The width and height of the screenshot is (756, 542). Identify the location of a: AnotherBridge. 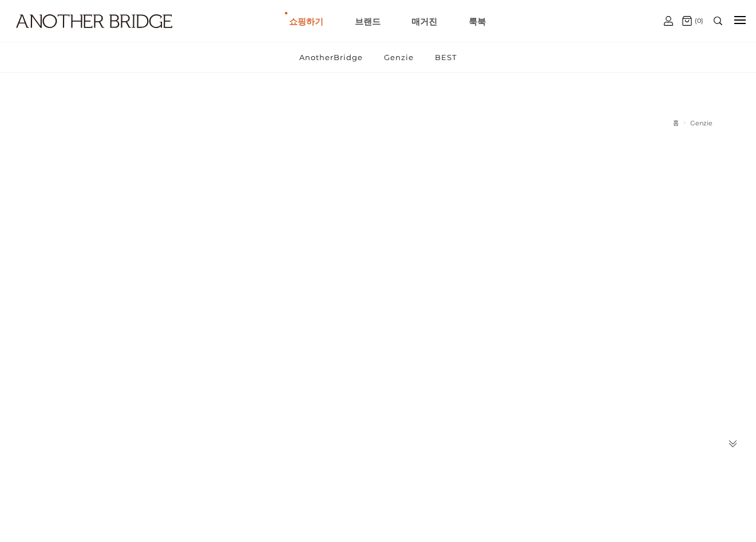
(331, 57).